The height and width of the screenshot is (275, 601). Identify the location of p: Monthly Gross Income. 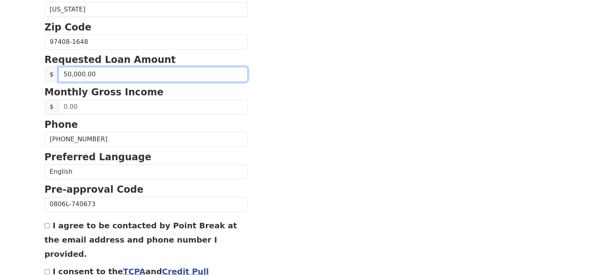
(146, 92).